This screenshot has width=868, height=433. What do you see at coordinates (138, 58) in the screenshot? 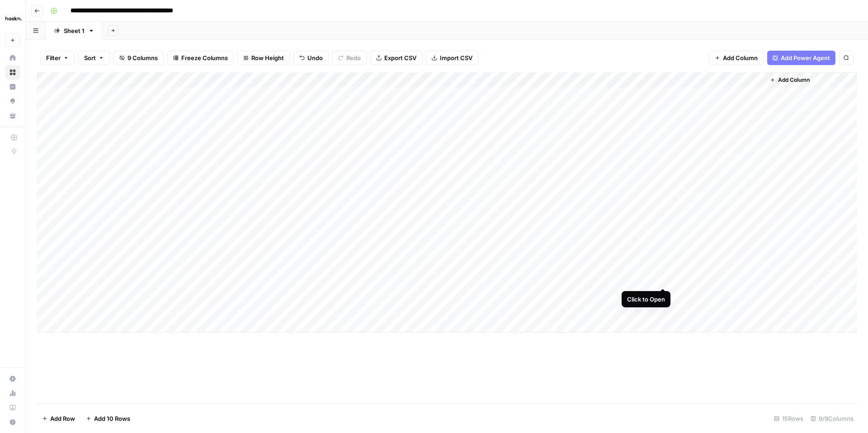
I see `button: 9 Columns` at bounding box center [138, 58].